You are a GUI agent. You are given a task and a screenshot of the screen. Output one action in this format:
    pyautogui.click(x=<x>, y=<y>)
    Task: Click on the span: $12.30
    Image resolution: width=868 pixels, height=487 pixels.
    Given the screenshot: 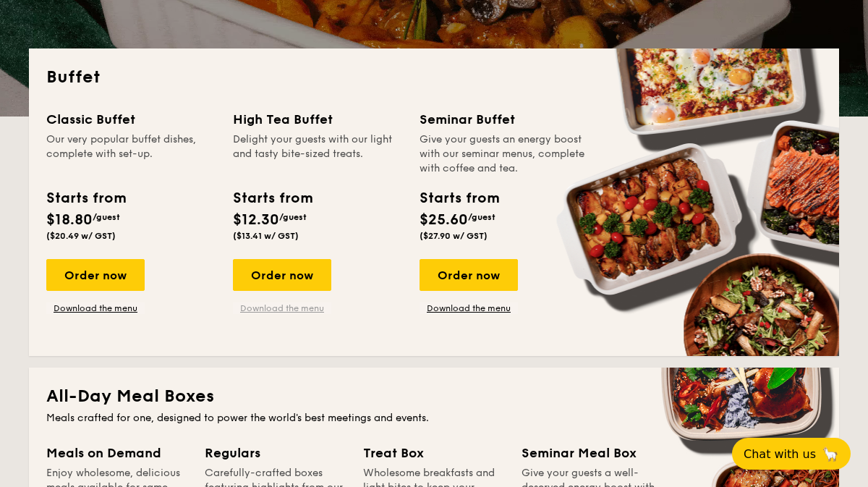 What is the action you would take?
    pyautogui.click(x=256, y=220)
    